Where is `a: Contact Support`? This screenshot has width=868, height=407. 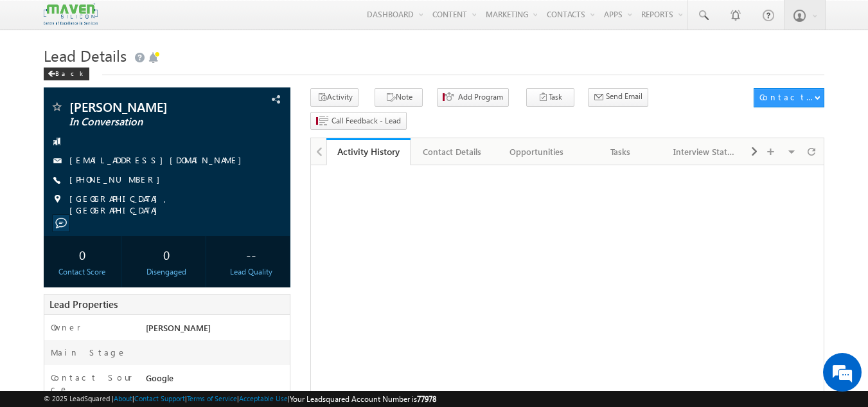
a: Contact Support is located at coordinates (159, 398).